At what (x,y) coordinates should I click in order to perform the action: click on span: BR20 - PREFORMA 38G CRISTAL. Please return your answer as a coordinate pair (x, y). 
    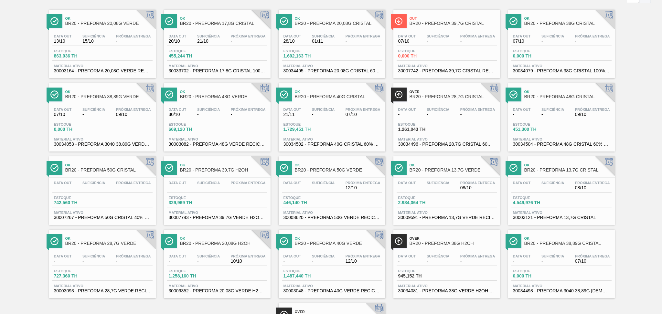
    Looking at the image, I should click on (568, 23).